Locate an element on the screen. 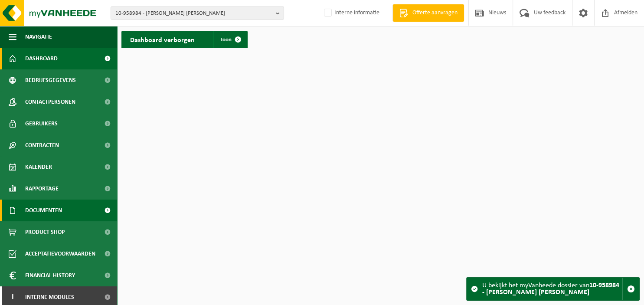 The height and width of the screenshot is (305, 644). span: Contracten is located at coordinates (42, 145).